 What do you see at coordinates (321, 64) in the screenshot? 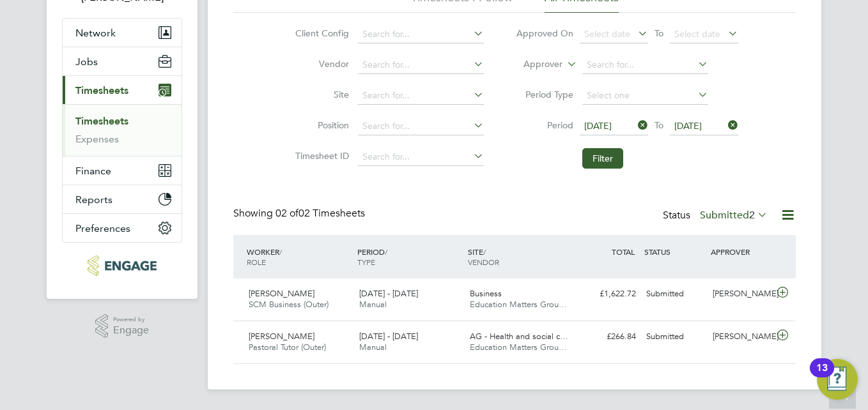
I see `label: Vendor` at bounding box center [321, 64].